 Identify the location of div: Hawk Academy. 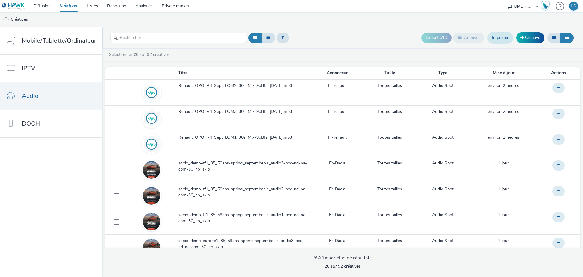
(546, 6).